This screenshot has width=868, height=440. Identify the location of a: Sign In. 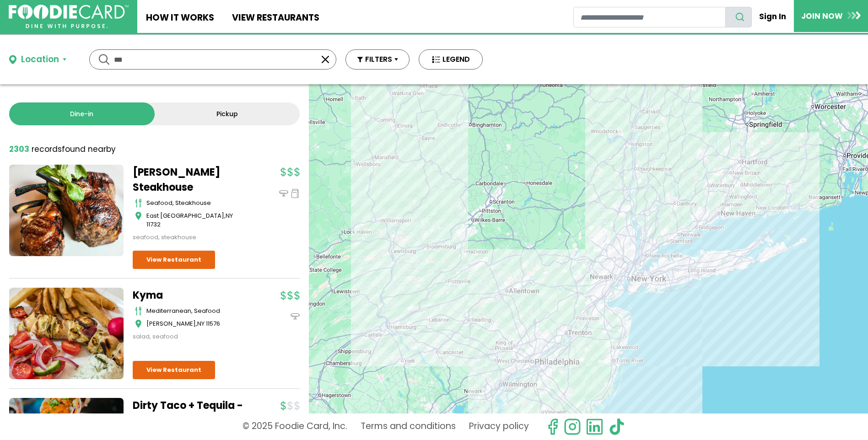
(773, 16).